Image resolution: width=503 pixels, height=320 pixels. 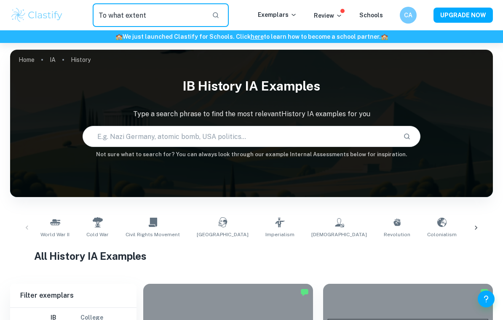 I want to click on button: Help and Feedback, so click(x=487, y=299).